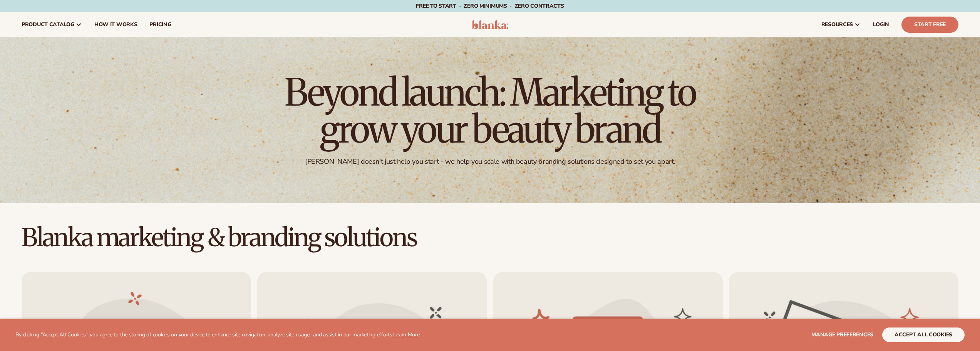 This screenshot has height=351, width=980. I want to click on a: How It Works, so click(116, 25).